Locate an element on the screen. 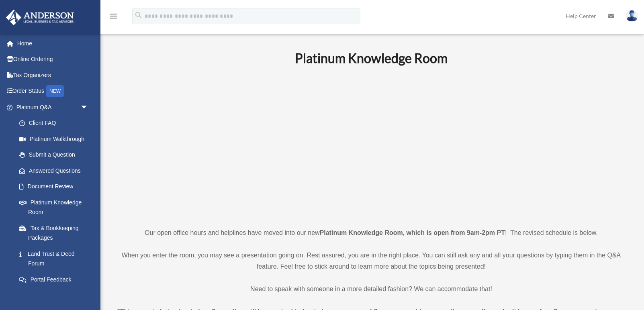 This screenshot has height=310, width=644. a: Answered Questions is located at coordinates (56, 170).